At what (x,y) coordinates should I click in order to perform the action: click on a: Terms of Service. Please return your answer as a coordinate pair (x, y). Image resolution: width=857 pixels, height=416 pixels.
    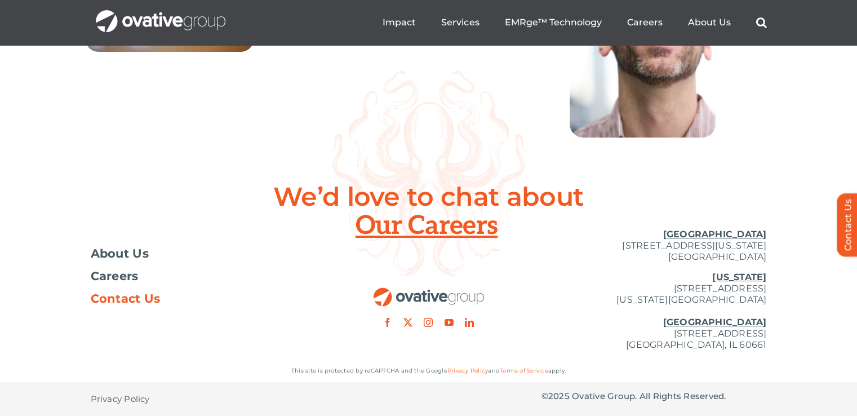
    Looking at the image, I should click on (524, 370).